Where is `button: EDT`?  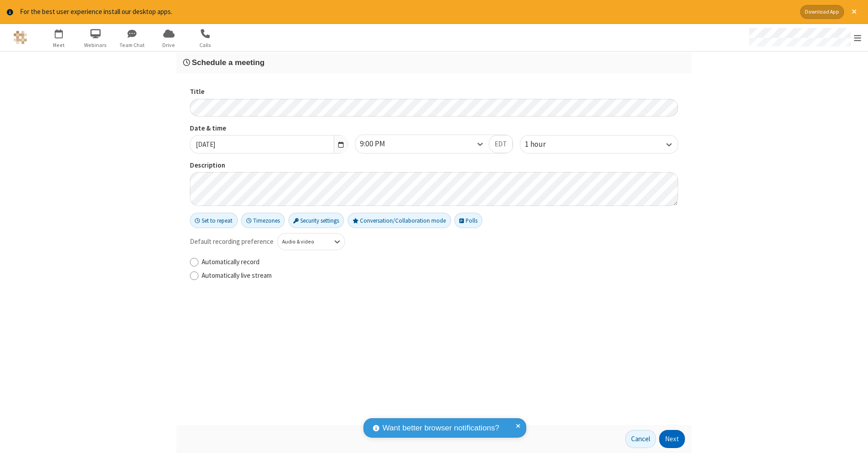 button: EDT is located at coordinates (500, 144).